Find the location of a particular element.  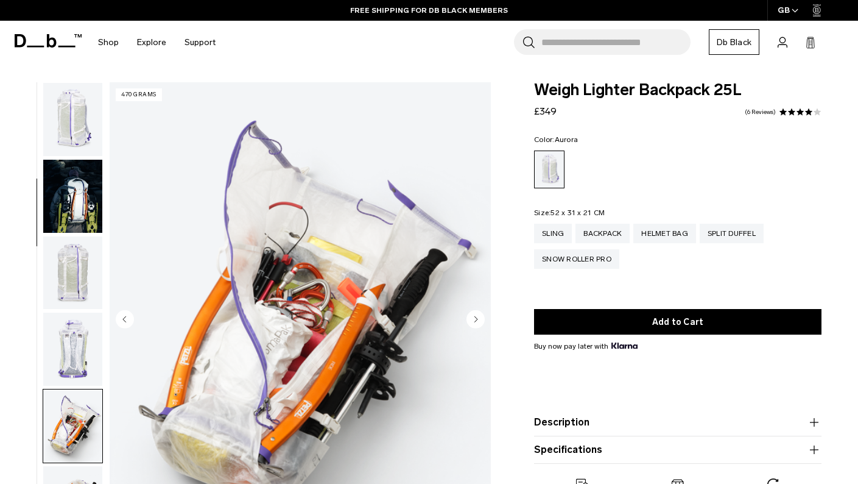

img: {"height" => 20, "alt" => "Klarna"} is located at coordinates (624, 345).